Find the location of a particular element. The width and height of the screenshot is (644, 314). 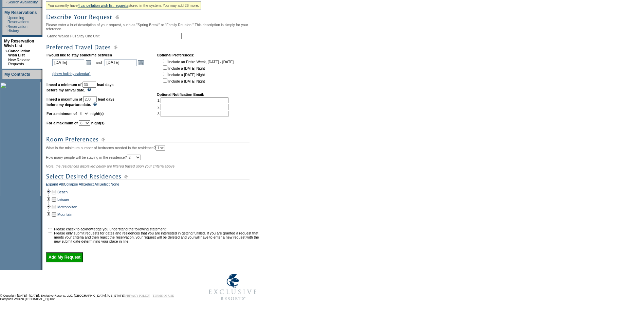

b: For a maximum of is located at coordinates (62, 123).